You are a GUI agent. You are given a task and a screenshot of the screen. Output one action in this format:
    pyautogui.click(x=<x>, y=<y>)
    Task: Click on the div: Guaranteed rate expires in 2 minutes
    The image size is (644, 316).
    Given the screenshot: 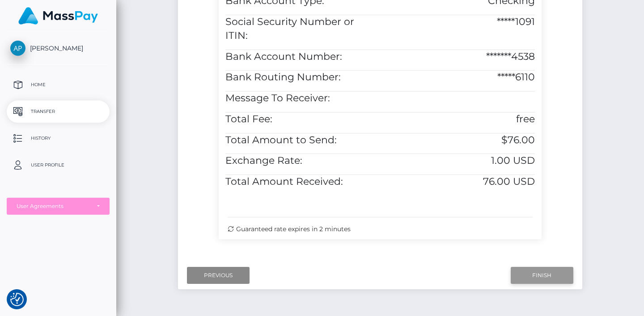 What is the action you would take?
    pyautogui.click(x=380, y=229)
    